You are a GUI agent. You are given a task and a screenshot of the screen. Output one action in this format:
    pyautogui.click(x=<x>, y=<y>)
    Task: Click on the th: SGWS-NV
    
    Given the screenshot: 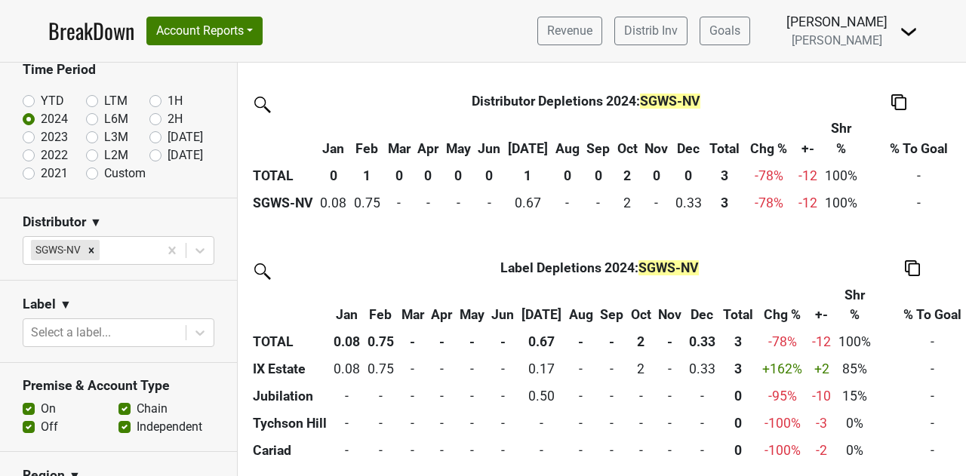 What is the action you would take?
    pyautogui.click(x=283, y=203)
    